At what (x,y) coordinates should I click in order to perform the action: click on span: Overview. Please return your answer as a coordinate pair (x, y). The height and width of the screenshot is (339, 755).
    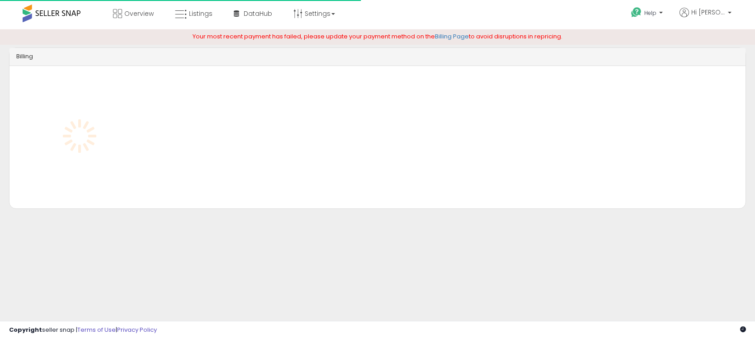
    Looking at the image, I should click on (139, 14).